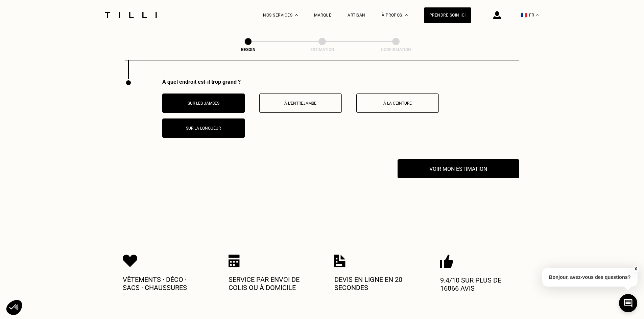 Image resolution: width=644 pixels, height=319 pixels. What do you see at coordinates (356, 15) in the screenshot?
I see `div: Artisan` at bounding box center [356, 15].